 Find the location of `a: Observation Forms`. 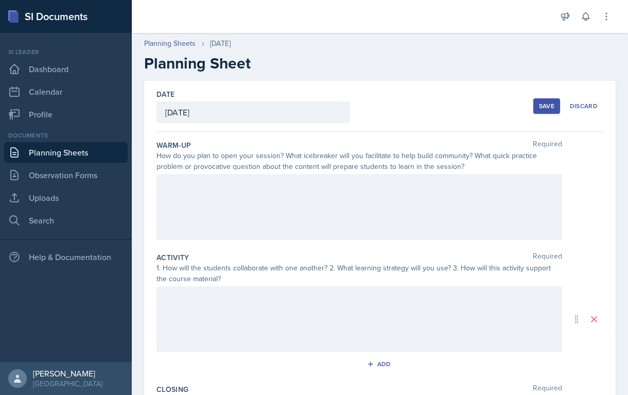

a: Observation Forms is located at coordinates (66, 175).